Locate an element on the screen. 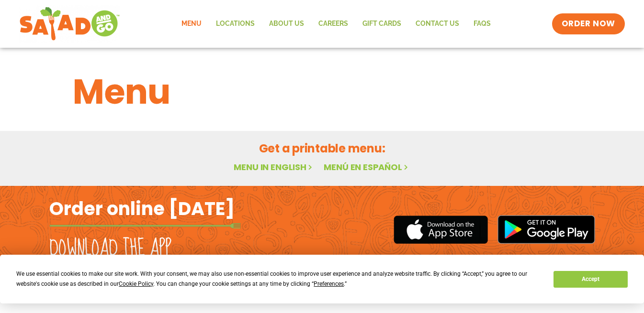 Image resolution: width=644 pixels, height=313 pixels. a: Menú en español is located at coordinates (367, 167).